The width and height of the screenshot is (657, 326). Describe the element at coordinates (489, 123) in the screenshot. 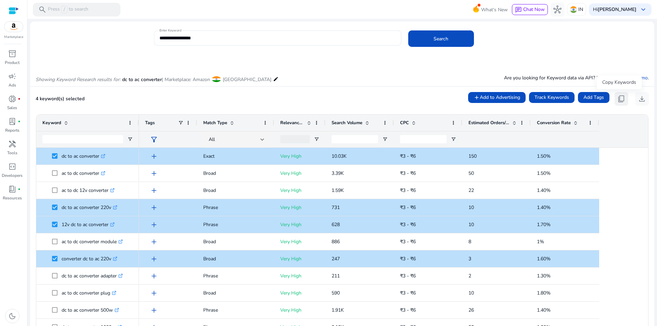

I see `span: Estimated Orders/Month` at that location.